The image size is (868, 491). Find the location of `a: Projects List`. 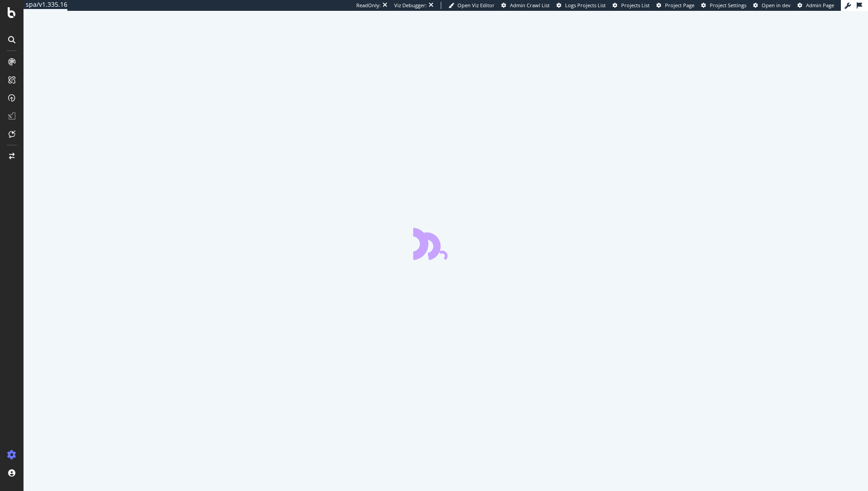

a: Projects List is located at coordinates (631, 5).